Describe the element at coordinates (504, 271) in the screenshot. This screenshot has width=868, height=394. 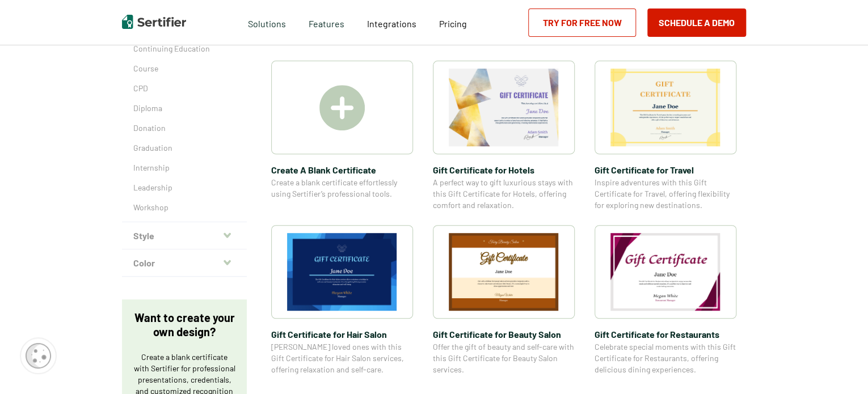
I see `img: Gift Certificate​ for Beauty Salon` at that location.